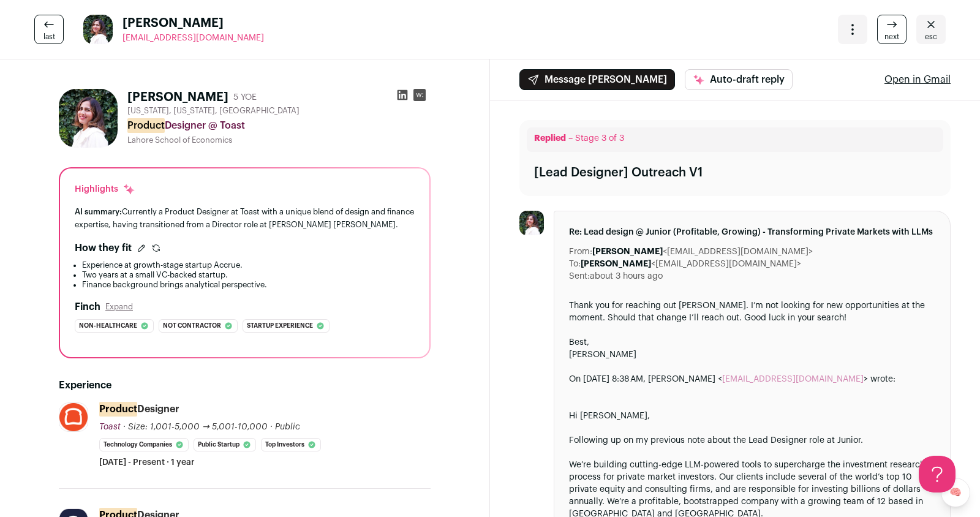  I want to click on div: Designer @ Toast, so click(279, 126).